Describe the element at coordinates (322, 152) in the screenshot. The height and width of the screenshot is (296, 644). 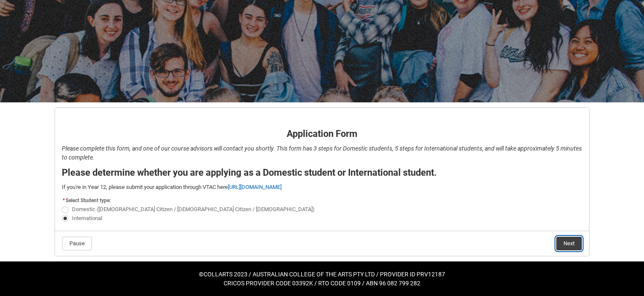
I see `em: Please complete this form, and one of our course advisors will contact you shortly. This form has...` at that location.